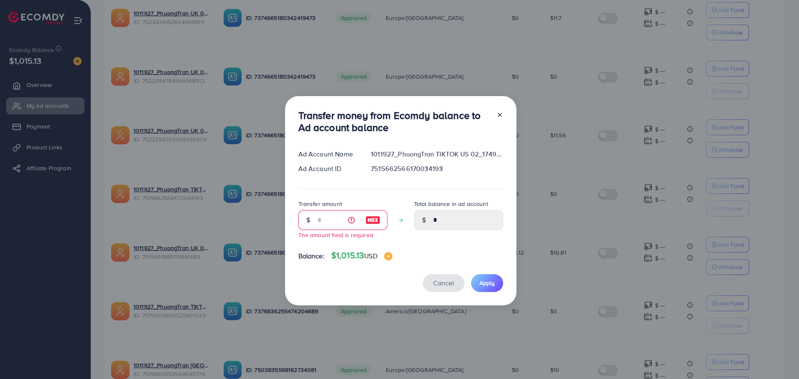  I want to click on label: Total balance in ad account, so click(451, 204).